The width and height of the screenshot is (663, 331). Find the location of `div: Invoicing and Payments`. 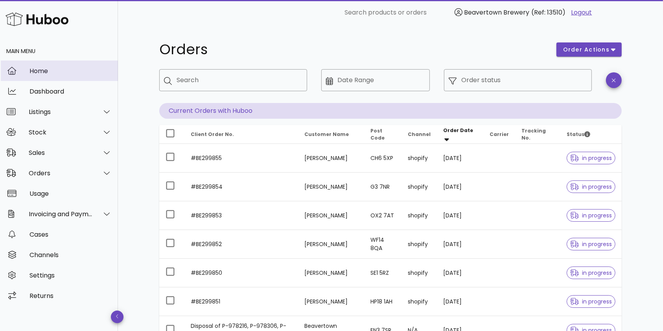

div: Invoicing and Payments is located at coordinates (61, 214).